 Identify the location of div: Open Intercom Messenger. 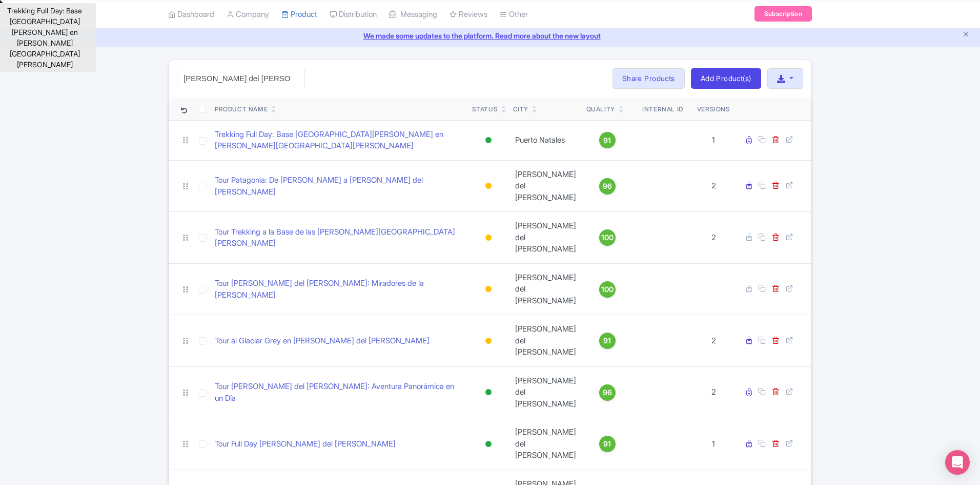
(958, 462).